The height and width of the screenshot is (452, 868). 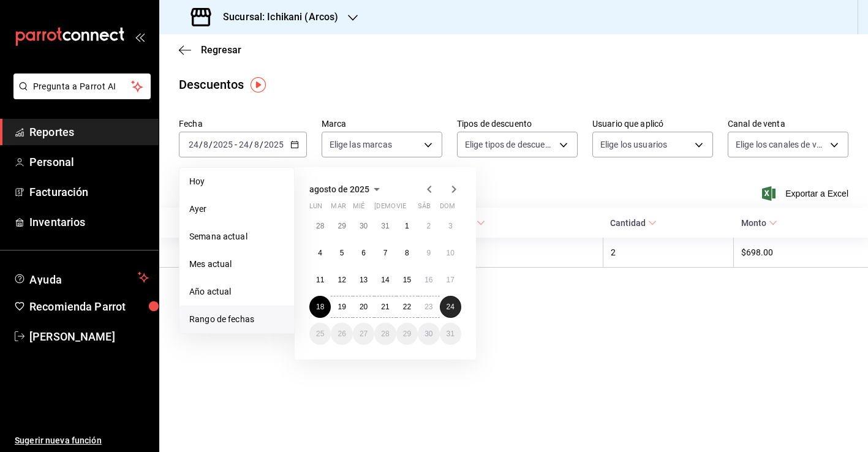 I want to click on abbr: 16 de agosto de 2025, so click(x=428, y=280).